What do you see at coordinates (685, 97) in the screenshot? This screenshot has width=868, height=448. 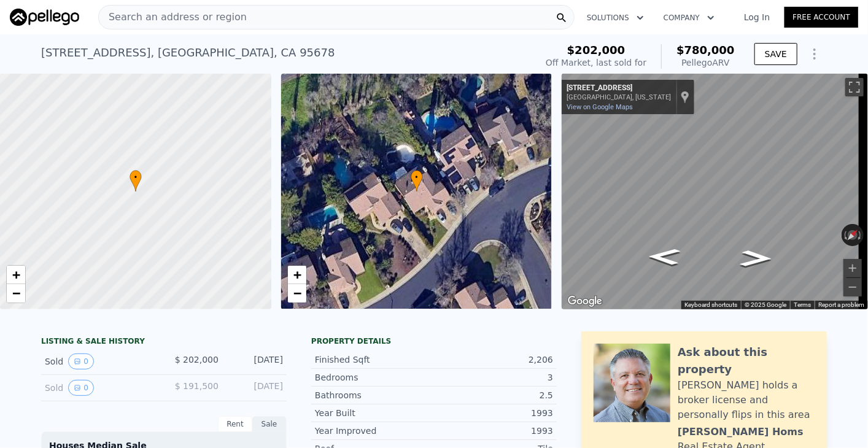 I see `a: Show location on map` at bounding box center [685, 97].